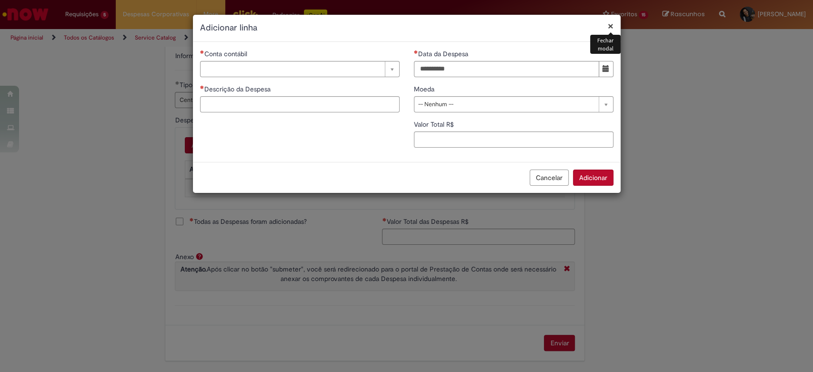 The height and width of the screenshot is (372, 813). What do you see at coordinates (300, 104) in the screenshot?
I see `input: Descrição da Despesa` at bounding box center [300, 104].